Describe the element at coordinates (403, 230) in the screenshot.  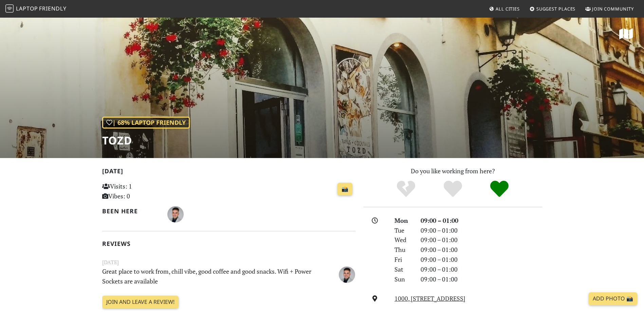
I see `div: Tue` at that location.